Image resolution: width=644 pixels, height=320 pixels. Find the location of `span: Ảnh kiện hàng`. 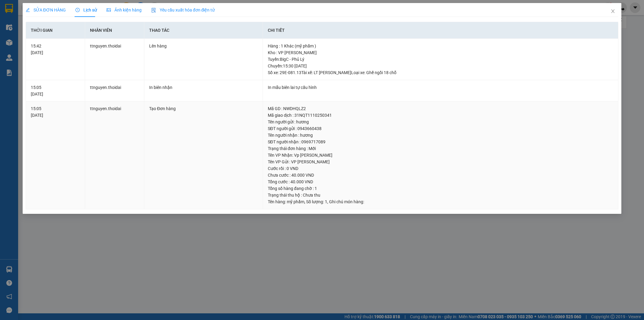

span: Ảnh kiện hàng is located at coordinates (124, 10).